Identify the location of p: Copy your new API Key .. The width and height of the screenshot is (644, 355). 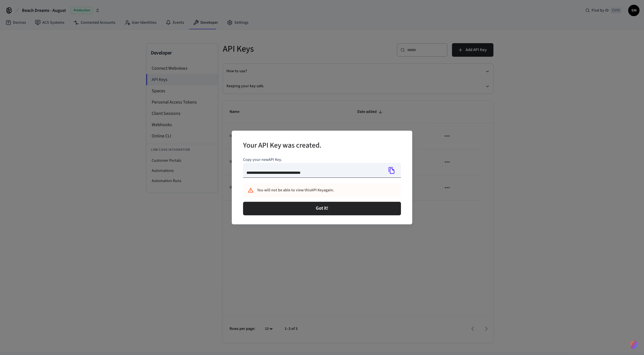
(322, 160).